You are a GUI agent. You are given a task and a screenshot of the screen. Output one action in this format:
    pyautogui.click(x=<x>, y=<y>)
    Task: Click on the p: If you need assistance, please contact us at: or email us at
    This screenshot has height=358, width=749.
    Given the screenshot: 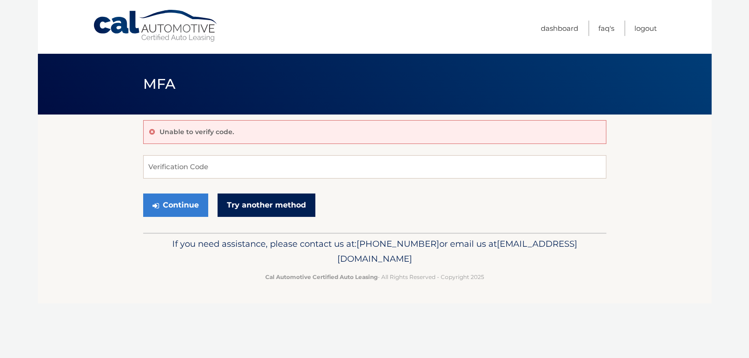 What is the action you would take?
    pyautogui.click(x=375, y=252)
    